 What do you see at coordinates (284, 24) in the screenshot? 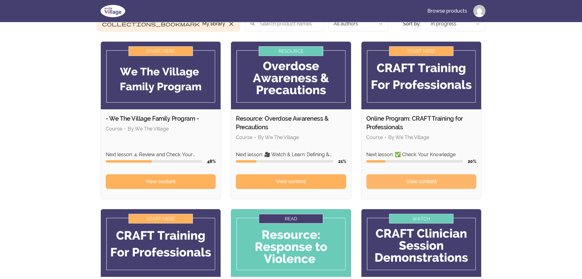
I see `input: Search product names` at bounding box center [284, 24].